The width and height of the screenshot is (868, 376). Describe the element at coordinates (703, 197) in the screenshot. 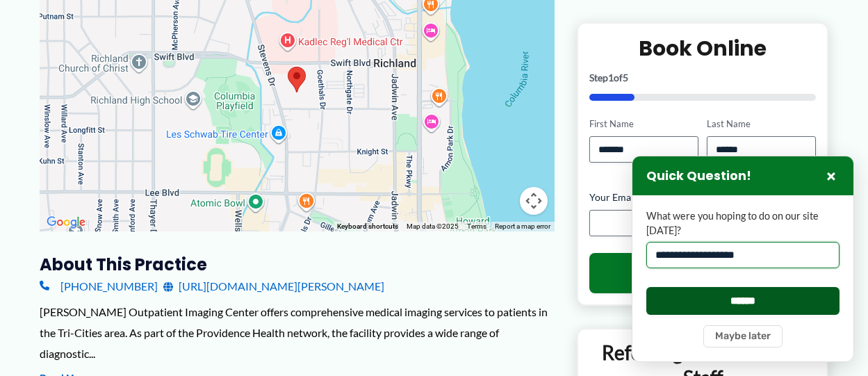

I see `label: Your Email Address` at that location.